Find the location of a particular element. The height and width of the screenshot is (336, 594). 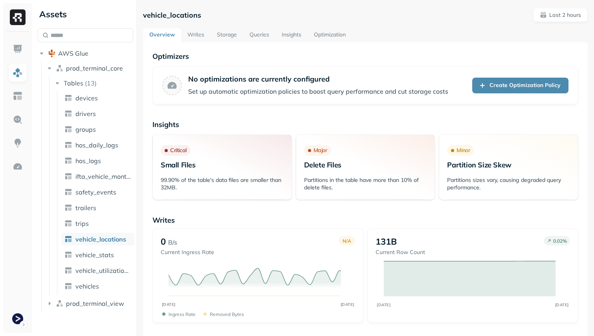

p: Set up automatic optimization policies to boost query performance and cut storage costs is located at coordinates (318, 91).